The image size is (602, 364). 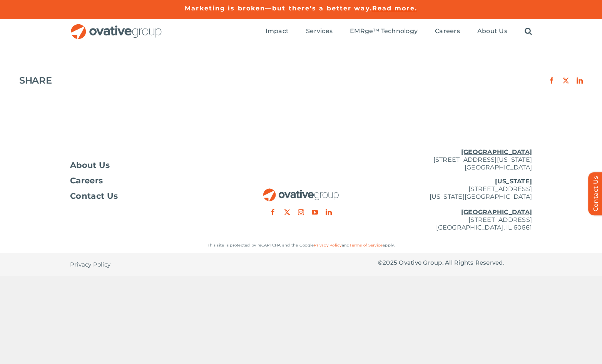 What do you see at coordinates (319, 31) in the screenshot?
I see `span: Services` at bounding box center [319, 31].